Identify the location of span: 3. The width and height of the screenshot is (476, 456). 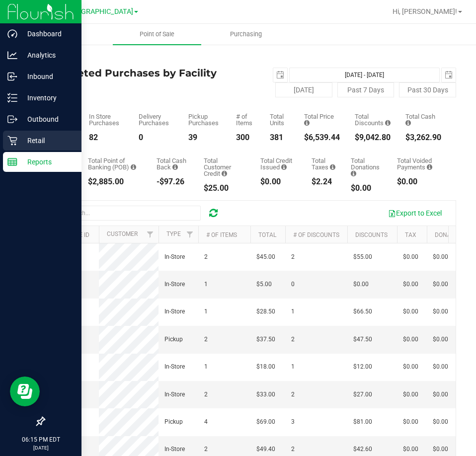
(292, 422).